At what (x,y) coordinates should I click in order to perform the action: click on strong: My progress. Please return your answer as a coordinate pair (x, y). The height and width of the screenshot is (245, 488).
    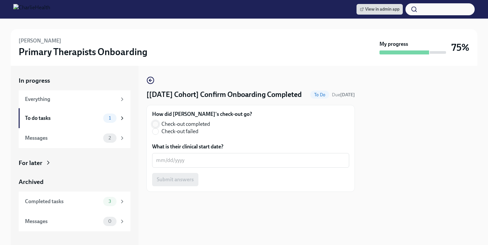
    Looking at the image, I should click on (393, 44).